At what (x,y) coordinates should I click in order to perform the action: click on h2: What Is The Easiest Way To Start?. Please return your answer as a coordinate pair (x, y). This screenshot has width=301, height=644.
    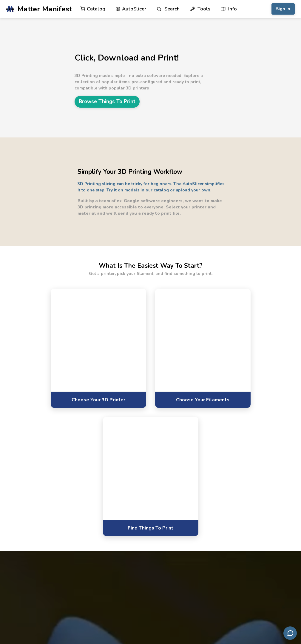
    Looking at the image, I should click on (151, 266).